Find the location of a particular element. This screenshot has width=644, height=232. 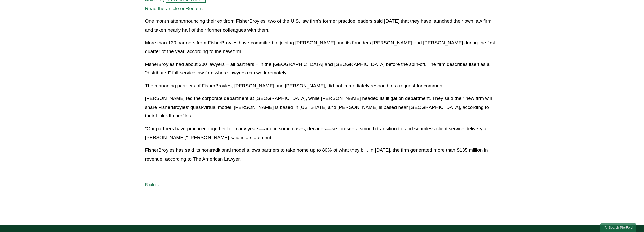

a: announcing their exit is located at coordinates (202, 21).